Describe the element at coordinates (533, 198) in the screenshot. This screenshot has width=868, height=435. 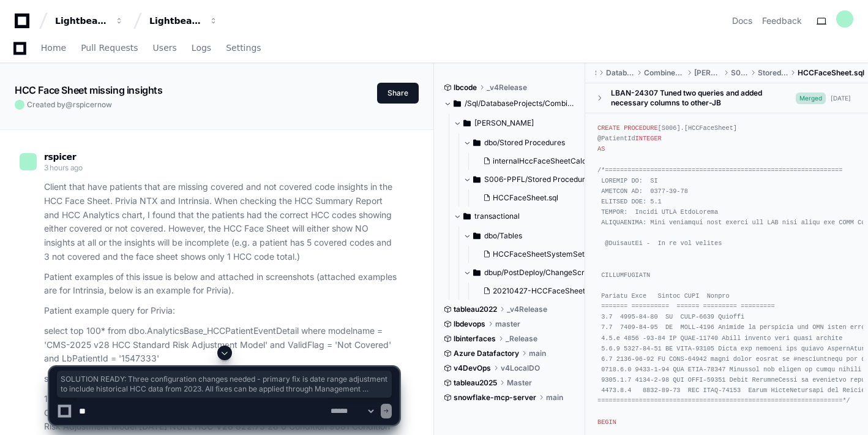
I see `button: HCCFaceSheet.sql` at that location.